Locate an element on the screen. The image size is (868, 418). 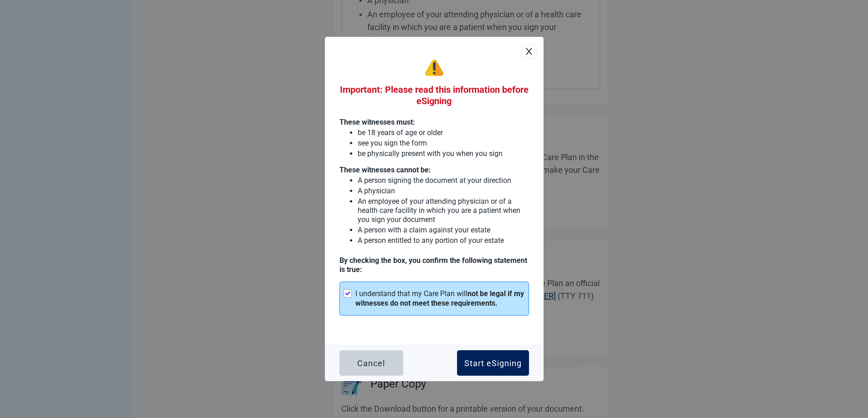
p: A physician is located at coordinates (443, 191).